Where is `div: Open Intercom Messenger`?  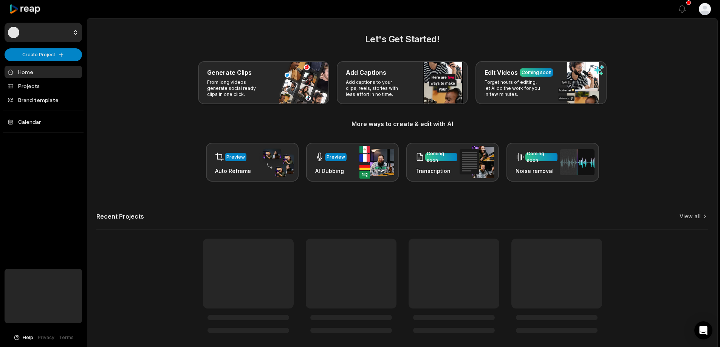 div: Open Intercom Messenger is located at coordinates (704, 331).